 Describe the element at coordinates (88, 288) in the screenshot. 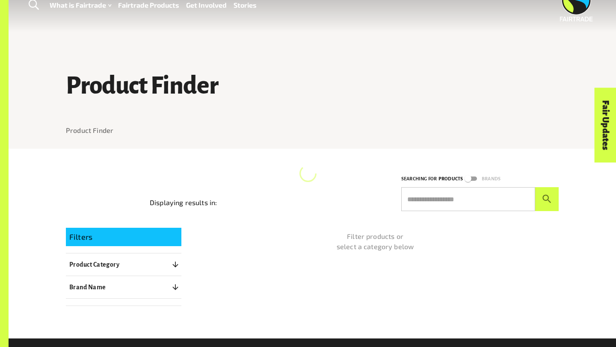

I see `p: Brand Name` at that location.